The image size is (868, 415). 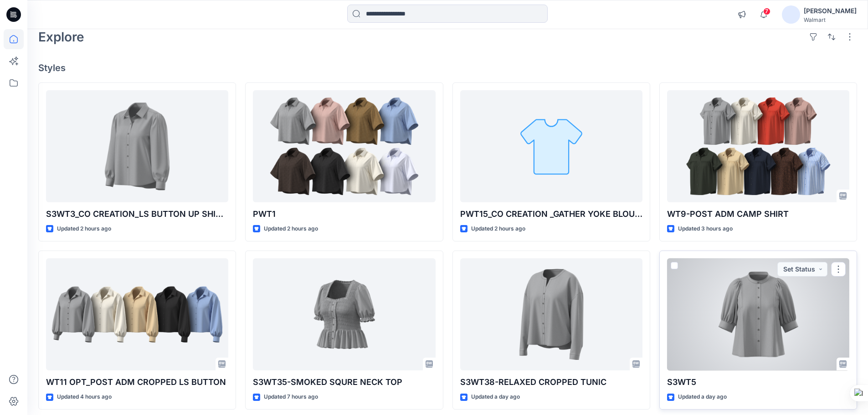 What do you see at coordinates (344, 382) in the screenshot?
I see `p: S3WT35-SMOKED SQURE NECK TOP` at bounding box center [344, 382].